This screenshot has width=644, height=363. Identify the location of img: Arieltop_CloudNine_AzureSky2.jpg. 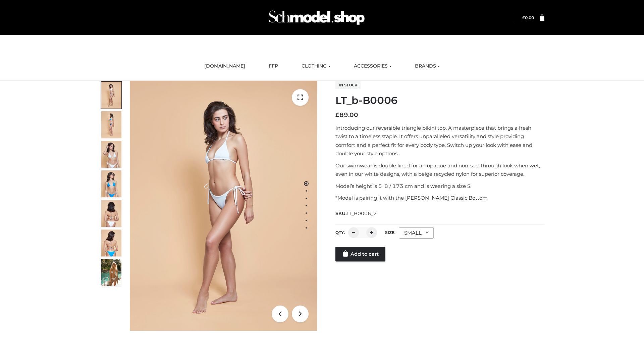
(111, 273).